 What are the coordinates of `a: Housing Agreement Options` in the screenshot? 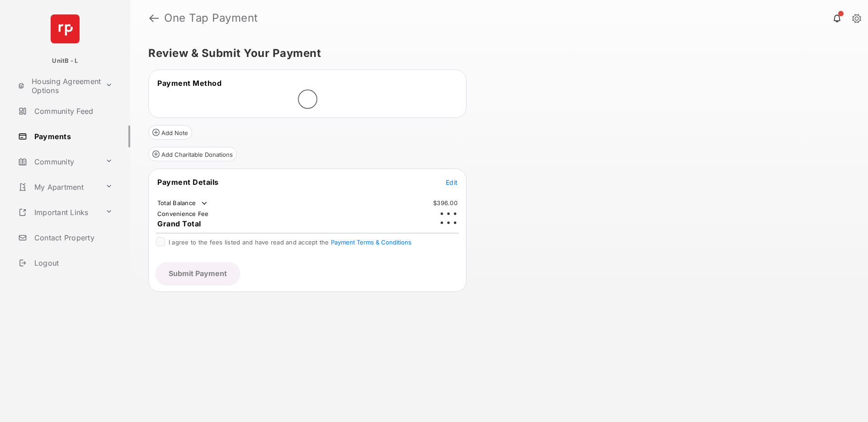 It's located at (58, 86).